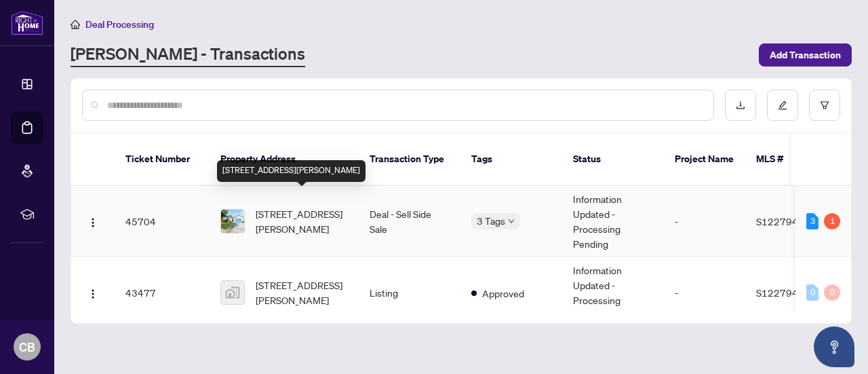  What do you see at coordinates (409, 160) in the screenshot?
I see `th: Transaction Type` at bounding box center [409, 160].